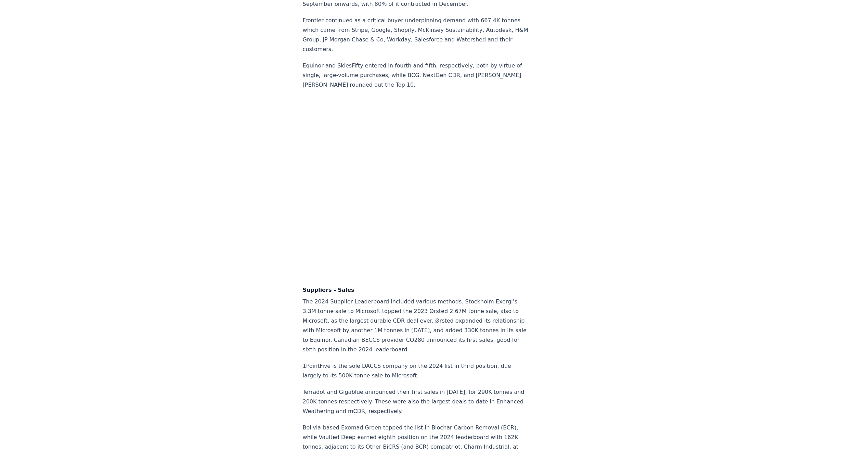  I want to click on p: 1PointFive is the sole DACCS company on the 2024 list in third position, due largely to its 500K ..., so click(416, 371).